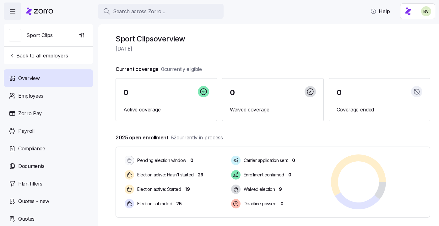 This screenshot has height=226, width=439. What do you see at coordinates (31, 96) in the screenshot?
I see `span: Employees` at bounding box center [31, 96].